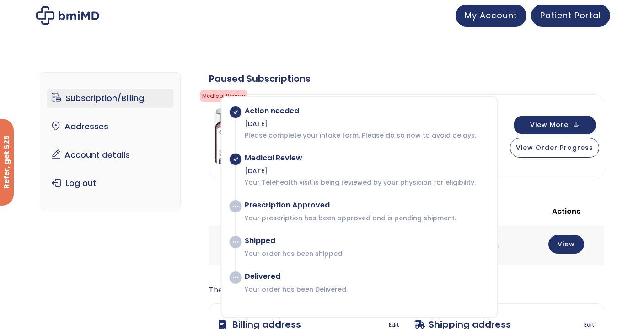  I want to click on span: My Account, so click(491, 15).